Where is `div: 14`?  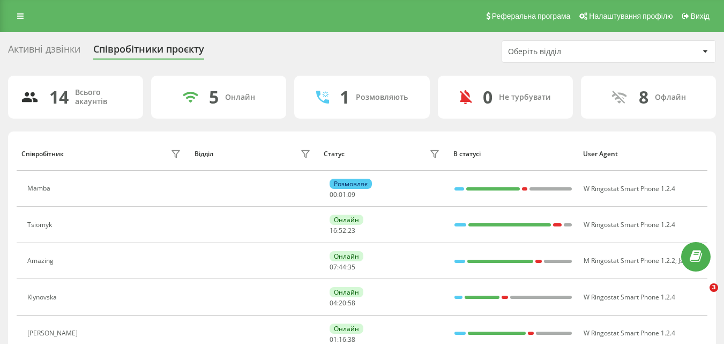
div: 14 is located at coordinates (59, 97).